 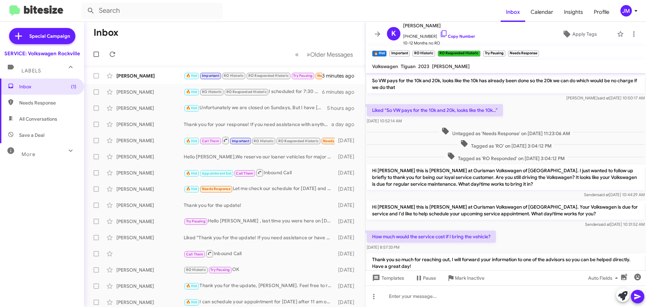 What do you see at coordinates (494, 53) in the screenshot?
I see `small: Try Pausing` at bounding box center [494, 53].